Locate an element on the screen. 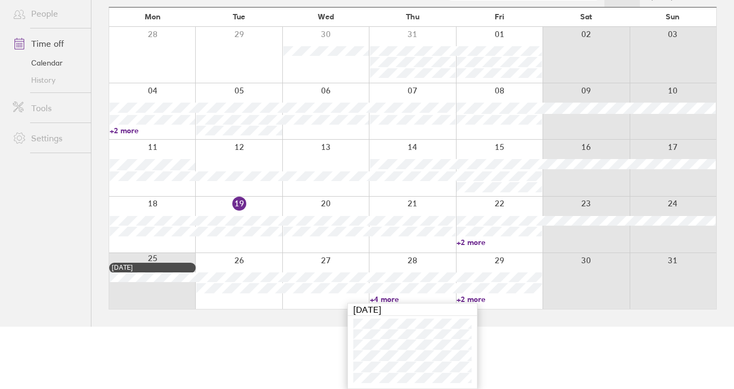 The width and height of the screenshot is (734, 389). span: Wed is located at coordinates (326, 17).